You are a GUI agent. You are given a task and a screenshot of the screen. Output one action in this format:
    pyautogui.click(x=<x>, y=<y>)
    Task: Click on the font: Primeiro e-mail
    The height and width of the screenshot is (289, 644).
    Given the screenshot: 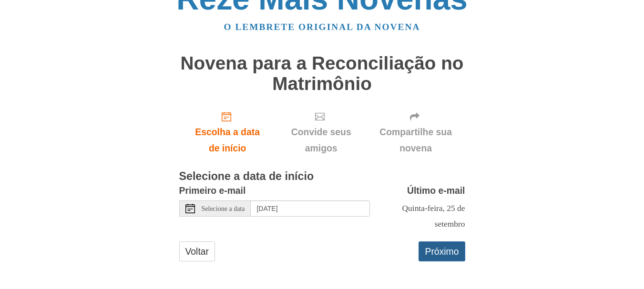 What is the action you would take?
    pyautogui.click(x=213, y=191)
    